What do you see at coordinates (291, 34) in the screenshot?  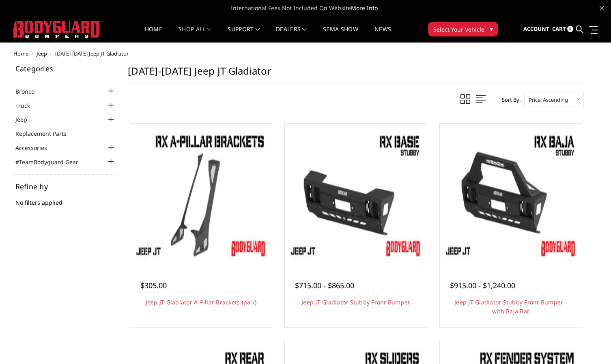 I see `a: Dealers` at bounding box center [291, 34].